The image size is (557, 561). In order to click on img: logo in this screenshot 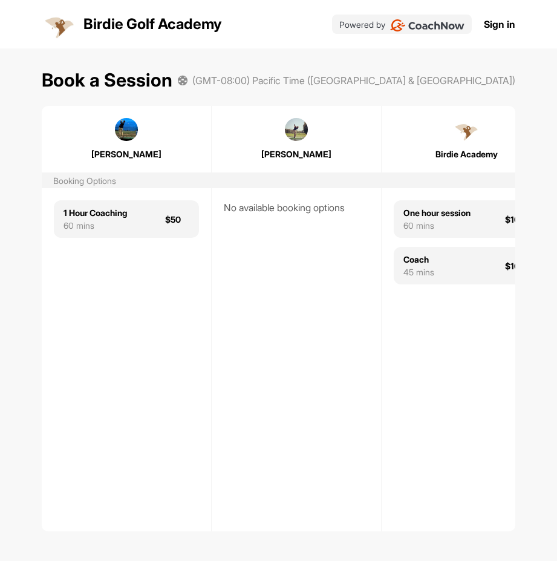, I will do `click(59, 24)`.